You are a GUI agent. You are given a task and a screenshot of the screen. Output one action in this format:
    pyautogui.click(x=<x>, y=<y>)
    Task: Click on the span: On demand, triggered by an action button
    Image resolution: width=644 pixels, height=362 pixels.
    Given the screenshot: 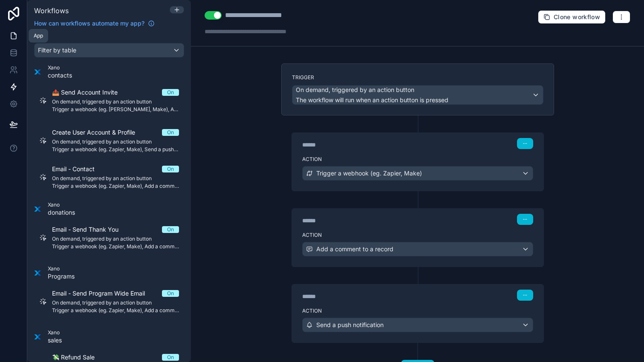 What is the action you would take?
    pyautogui.click(x=355, y=90)
    